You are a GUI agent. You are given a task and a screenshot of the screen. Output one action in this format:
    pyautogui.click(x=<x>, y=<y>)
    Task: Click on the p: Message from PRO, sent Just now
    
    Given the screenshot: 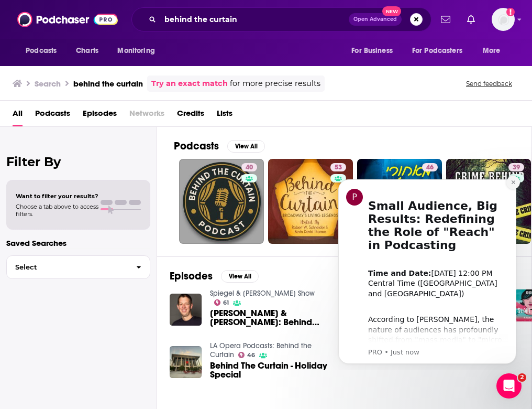 What is the action you would take?
    pyautogui.click(x=116, y=183)
    